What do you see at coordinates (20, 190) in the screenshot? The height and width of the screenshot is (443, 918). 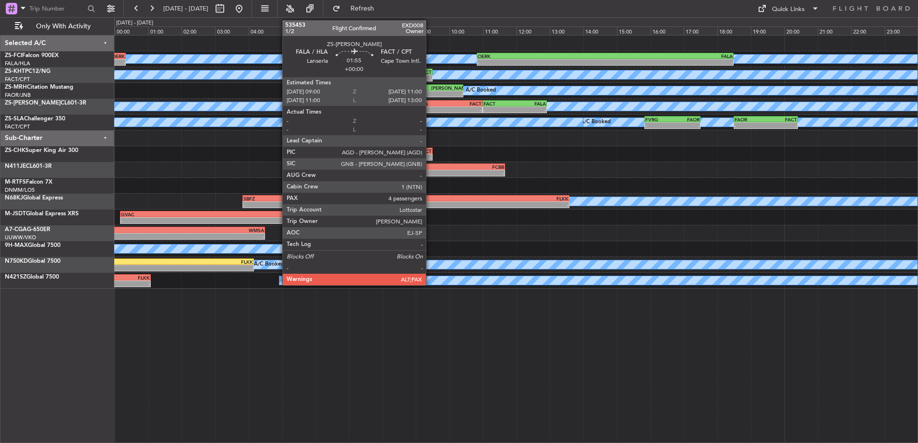 I see `a: DNMM/LOS` at bounding box center [20, 190].